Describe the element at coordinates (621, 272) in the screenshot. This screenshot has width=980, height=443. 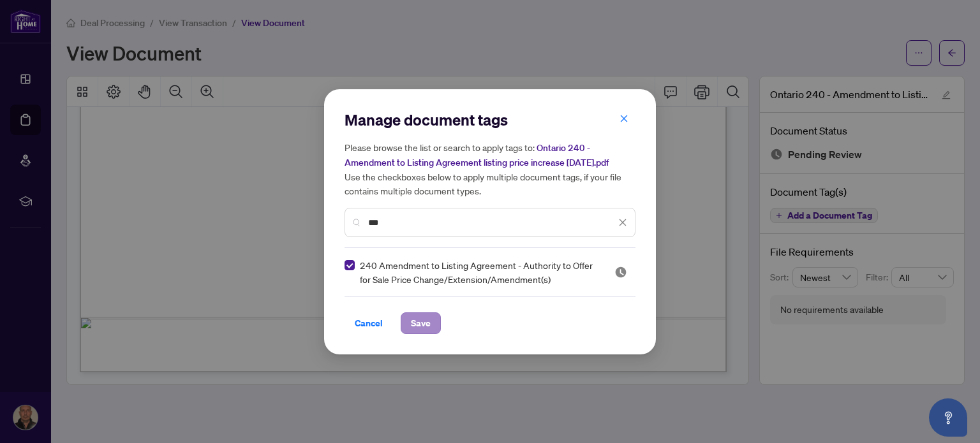
I see `img: status` at that location.